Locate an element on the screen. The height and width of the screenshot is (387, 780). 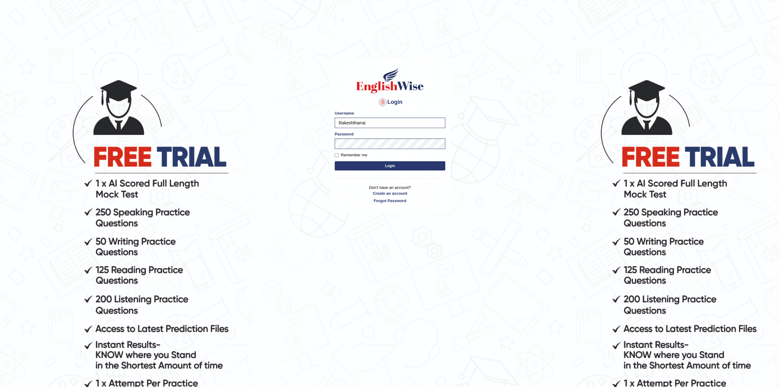
label: Username is located at coordinates (344, 113).